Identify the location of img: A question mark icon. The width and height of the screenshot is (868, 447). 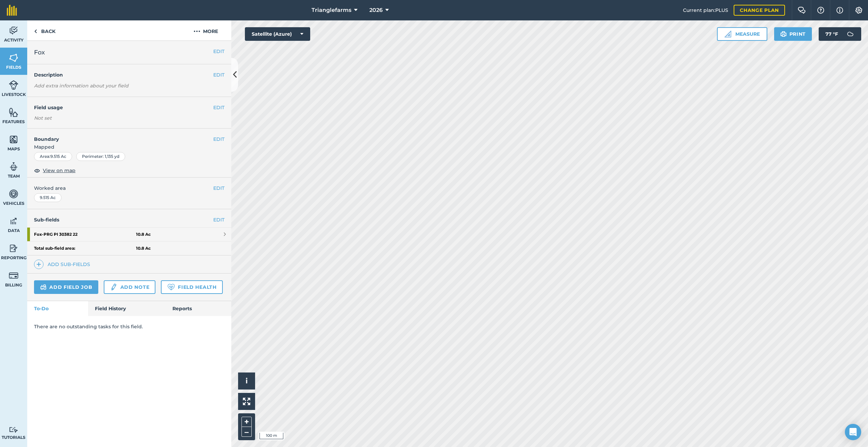
(821, 10).